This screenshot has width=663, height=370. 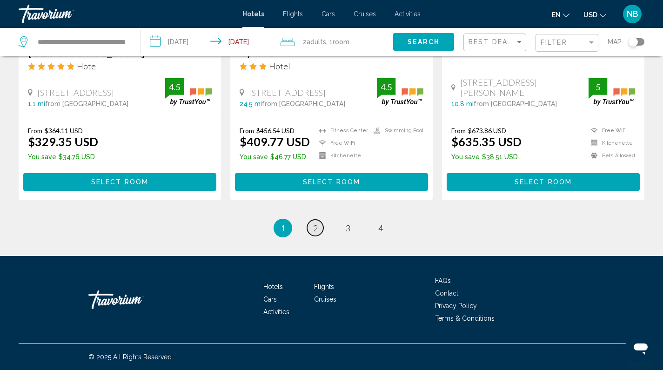 What do you see at coordinates (338, 42) in the screenshot?
I see `span: , 1` at bounding box center [338, 42].